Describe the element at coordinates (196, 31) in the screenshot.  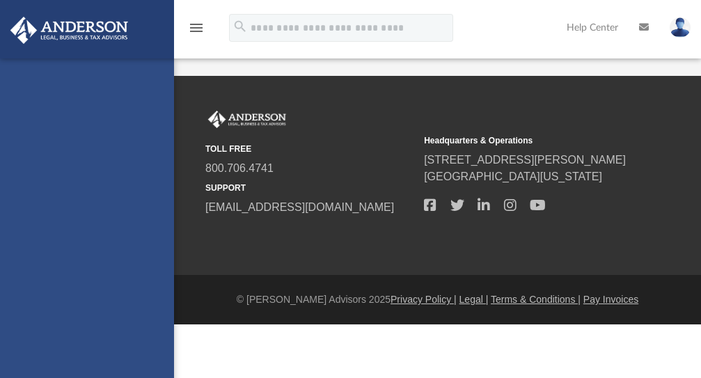
I see `a: menu` at that location.